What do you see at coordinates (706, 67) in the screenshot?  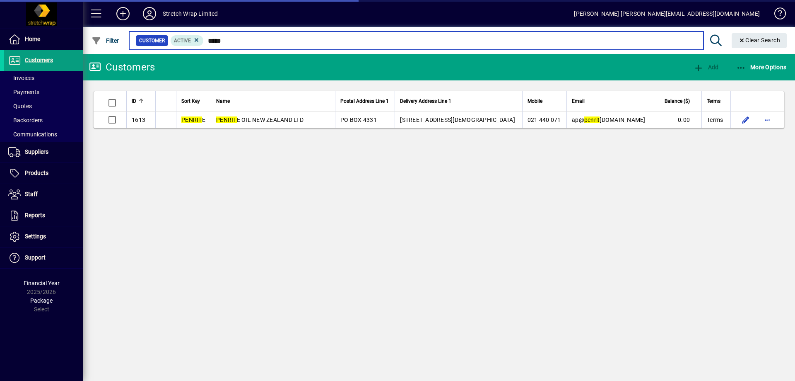 I see `span: Add` at bounding box center [706, 67].